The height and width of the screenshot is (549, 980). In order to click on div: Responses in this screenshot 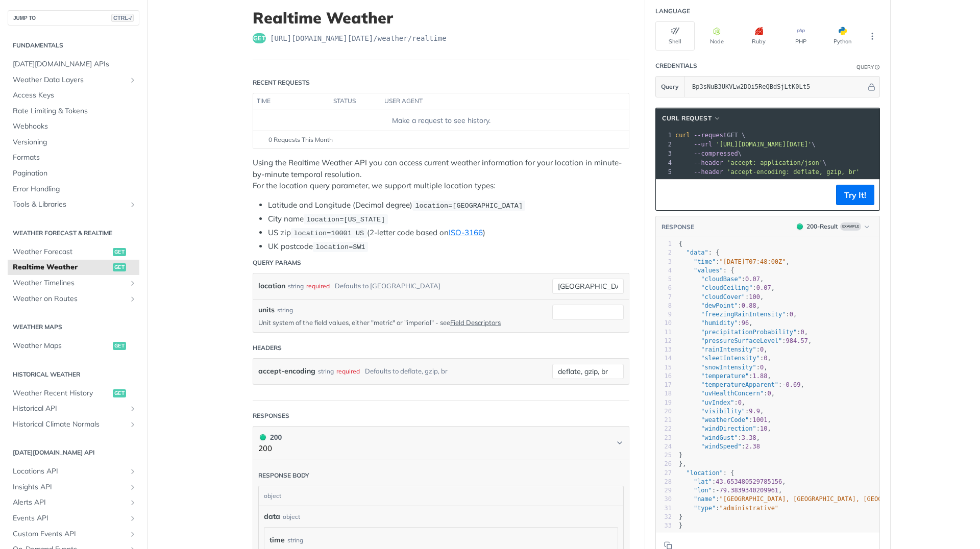, I will do `click(271, 415)`.